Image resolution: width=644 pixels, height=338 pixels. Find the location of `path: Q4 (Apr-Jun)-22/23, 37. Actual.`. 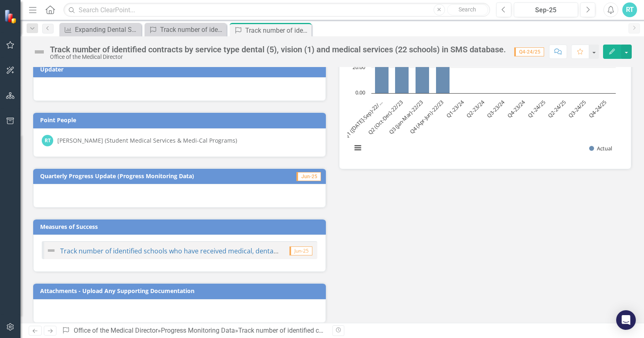

path: Q4 (Apr-Jun)-22/23, 37. Actual. is located at coordinates (442, 70).